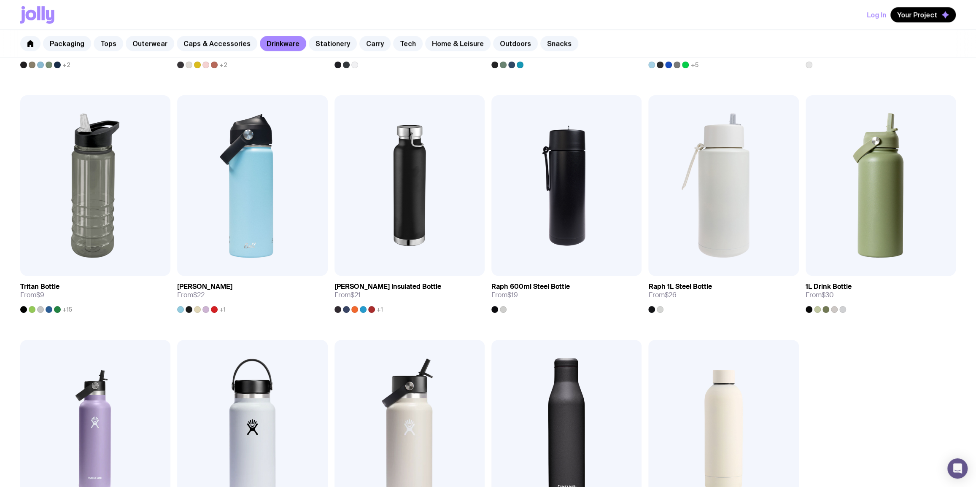 This screenshot has height=487, width=976. I want to click on a: Outdoors, so click(515, 43).